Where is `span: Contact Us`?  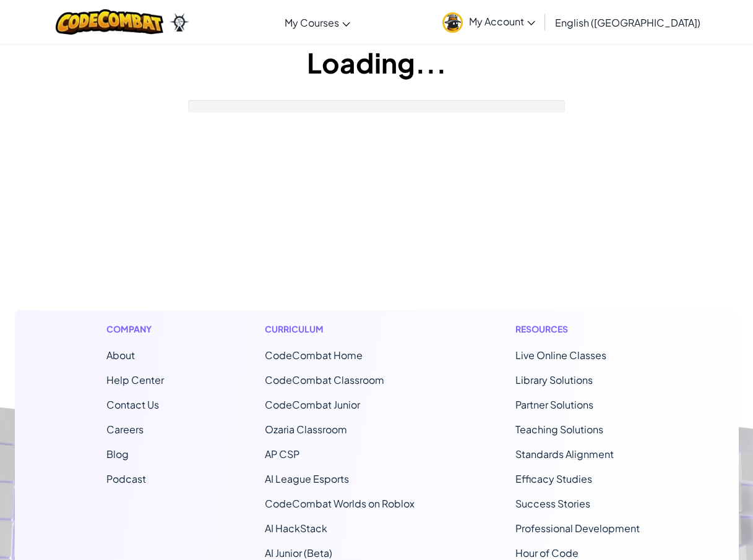
span: Contact Us is located at coordinates (132, 404).